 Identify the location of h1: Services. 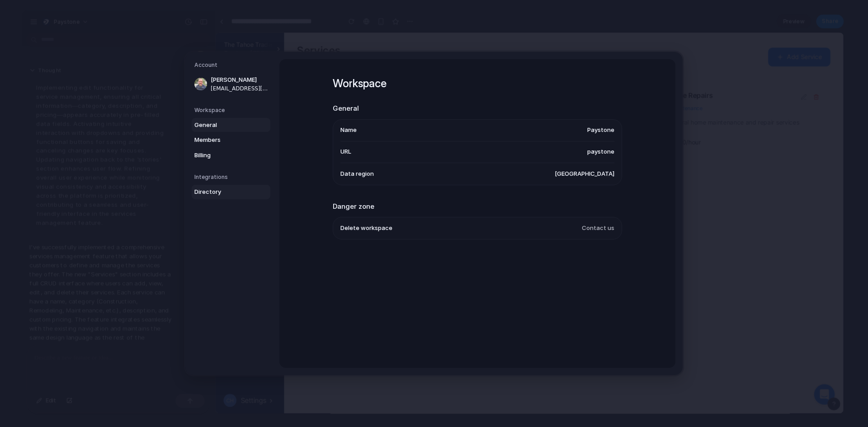
(158, 19).